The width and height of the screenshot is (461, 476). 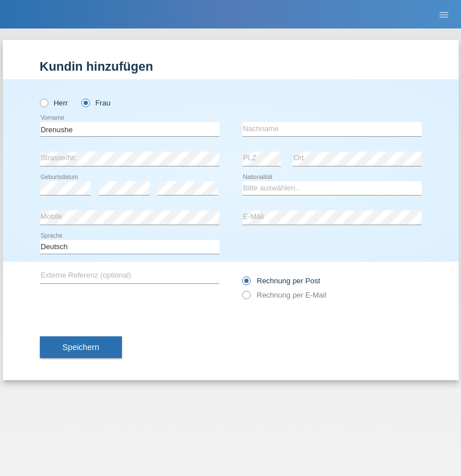 What do you see at coordinates (44, 102) in the screenshot?
I see `input: Herr` at bounding box center [44, 102].